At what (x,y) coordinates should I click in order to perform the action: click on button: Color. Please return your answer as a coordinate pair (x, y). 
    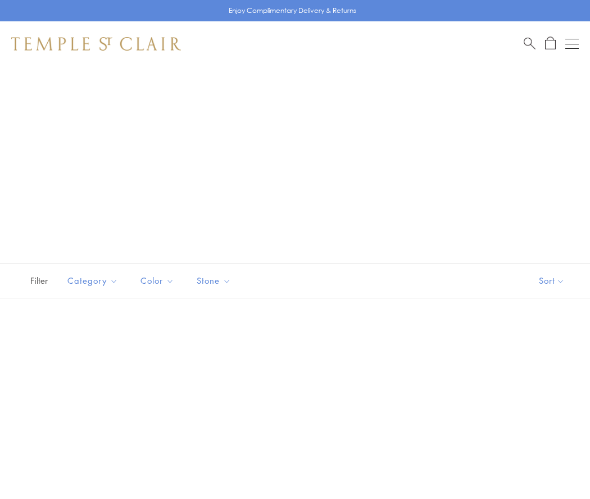
    Looking at the image, I should click on (157, 280).